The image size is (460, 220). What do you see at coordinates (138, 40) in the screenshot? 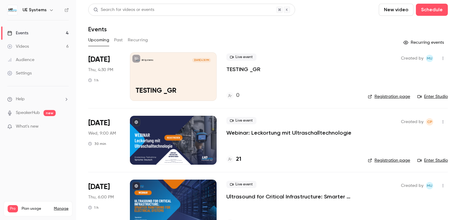
I see `button: Recurring` at bounding box center [138, 40].